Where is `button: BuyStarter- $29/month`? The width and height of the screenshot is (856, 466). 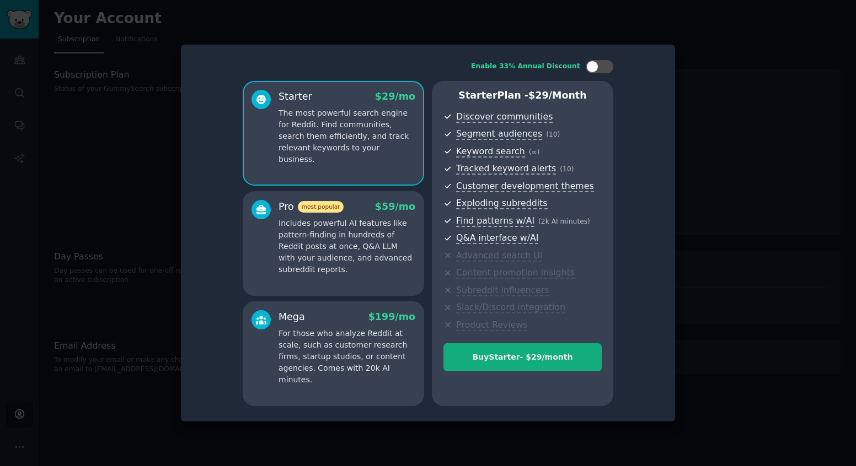 button: BuyStarter- $29/month is located at coordinates (522, 357).